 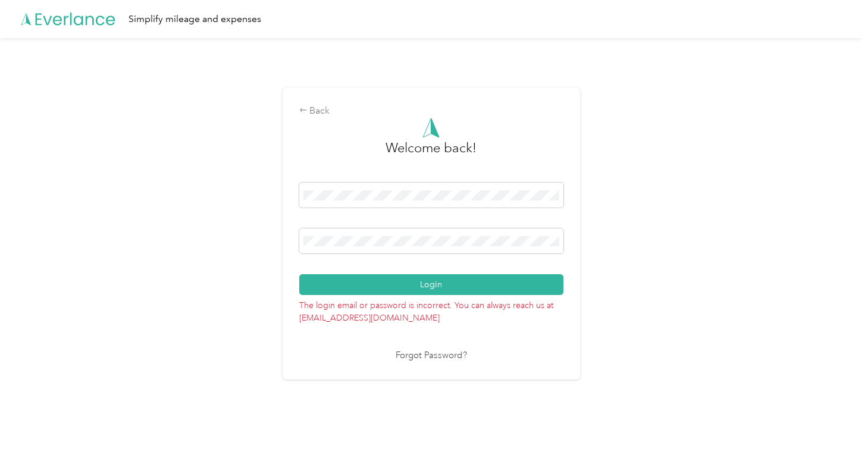 I want to click on button: Login, so click(x=431, y=284).